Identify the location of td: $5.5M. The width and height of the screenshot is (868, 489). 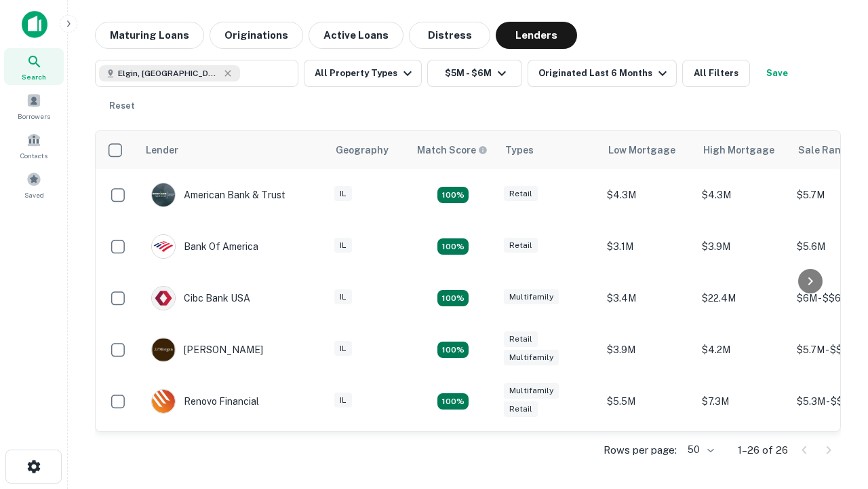
(647, 401).